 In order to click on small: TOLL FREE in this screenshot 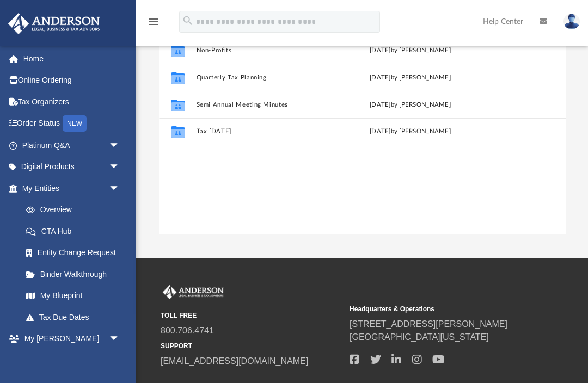, I will do `click(251, 315)`.